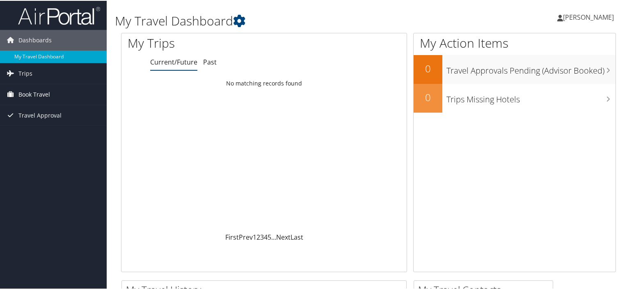 The height and width of the screenshot is (289, 627). What do you see at coordinates (531, 68) in the screenshot?
I see `h3: Travel Approvals Pending (Advisor Booked)` at bounding box center [531, 68].